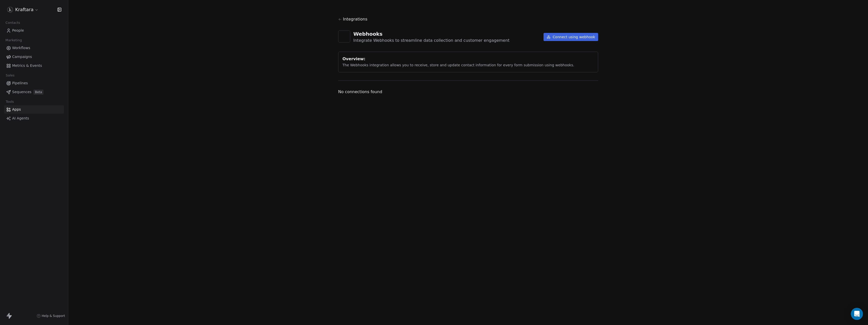  I want to click on span: Kraftara, so click(24, 10).